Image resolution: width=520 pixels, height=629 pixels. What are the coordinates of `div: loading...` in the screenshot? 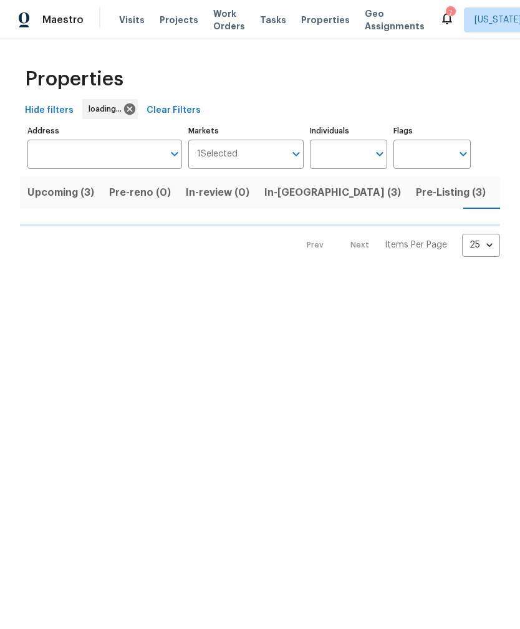 It's located at (110, 109).